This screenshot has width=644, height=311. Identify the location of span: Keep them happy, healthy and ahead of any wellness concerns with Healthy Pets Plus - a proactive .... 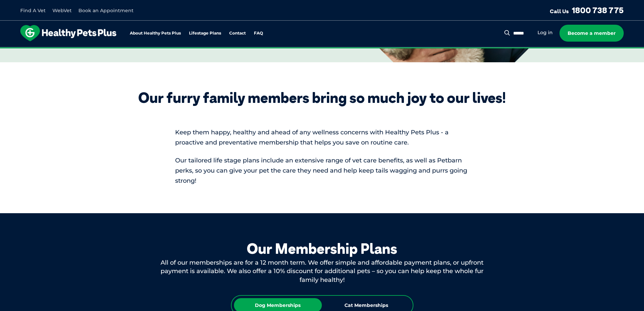
(312, 137).